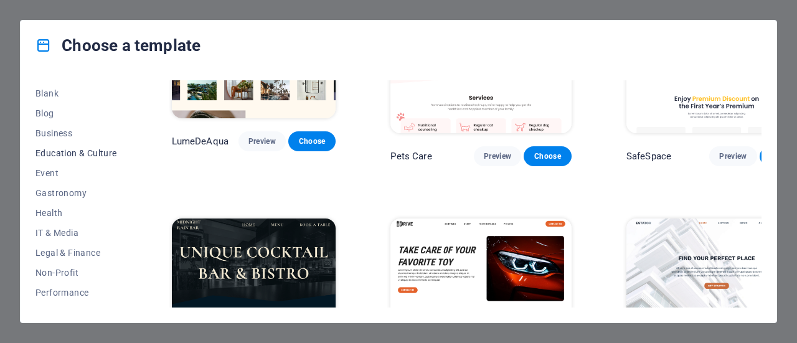 This screenshot has height=343, width=797. I want to click on span: Performance, so click(76, 293).